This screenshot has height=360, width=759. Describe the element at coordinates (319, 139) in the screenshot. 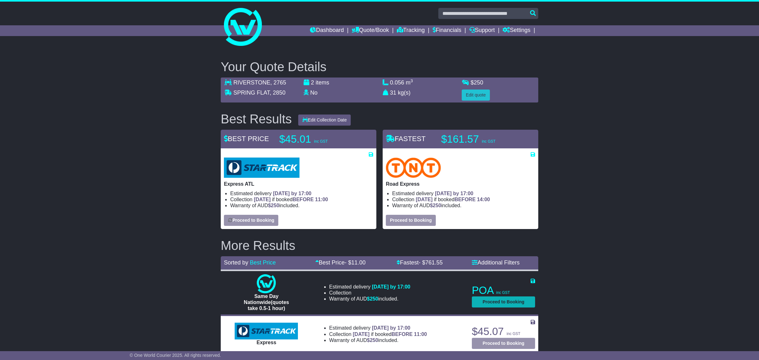

I see `p: $45.01` at that location.